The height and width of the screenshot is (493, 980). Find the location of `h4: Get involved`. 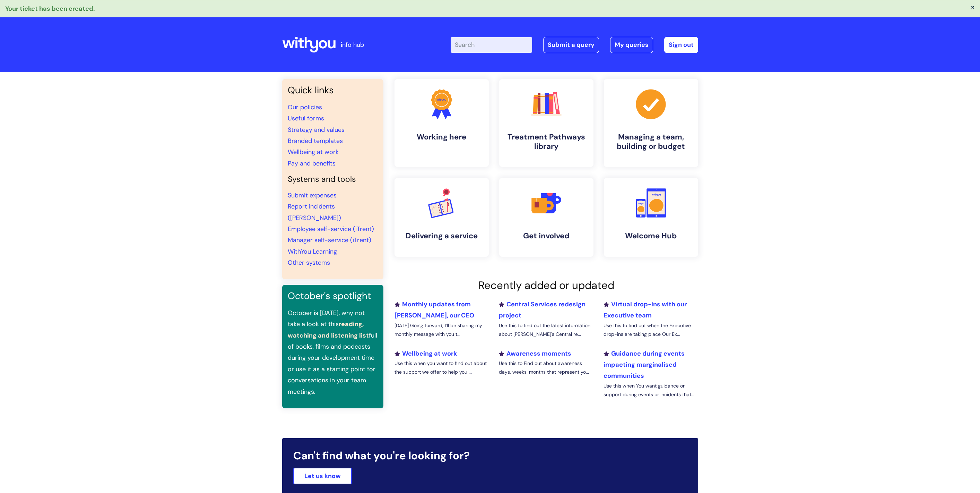

h4: Get involved is located at coordinates (546, 236).